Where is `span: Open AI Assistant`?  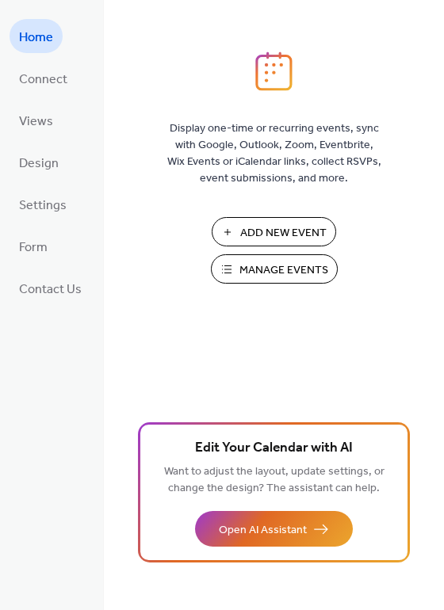 span: Open AI Assistant is located at coordinates (262, 530).